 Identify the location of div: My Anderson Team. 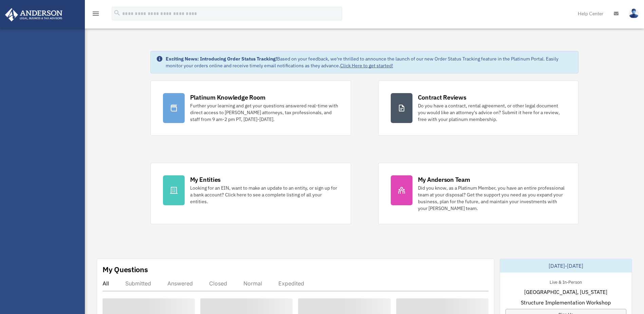
(444, 179).